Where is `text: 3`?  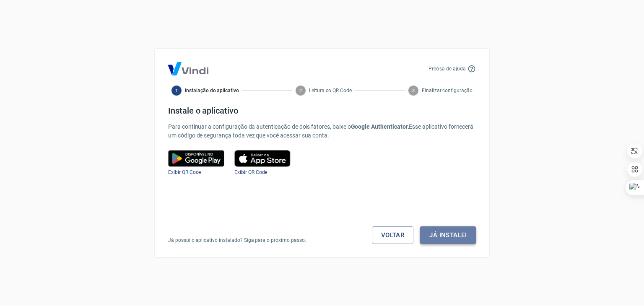
text: 3 is located at coordinates (413, 91).